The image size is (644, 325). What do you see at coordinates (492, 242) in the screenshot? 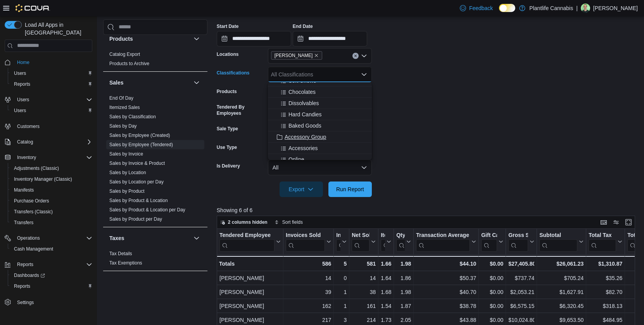
I see `button: Gift Cards` at bounding box center [492, 242].